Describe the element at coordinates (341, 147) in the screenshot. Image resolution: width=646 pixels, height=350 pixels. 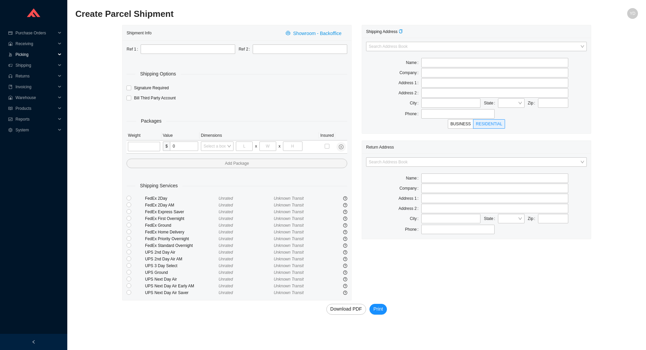
I see `button: close-circle` at that location.